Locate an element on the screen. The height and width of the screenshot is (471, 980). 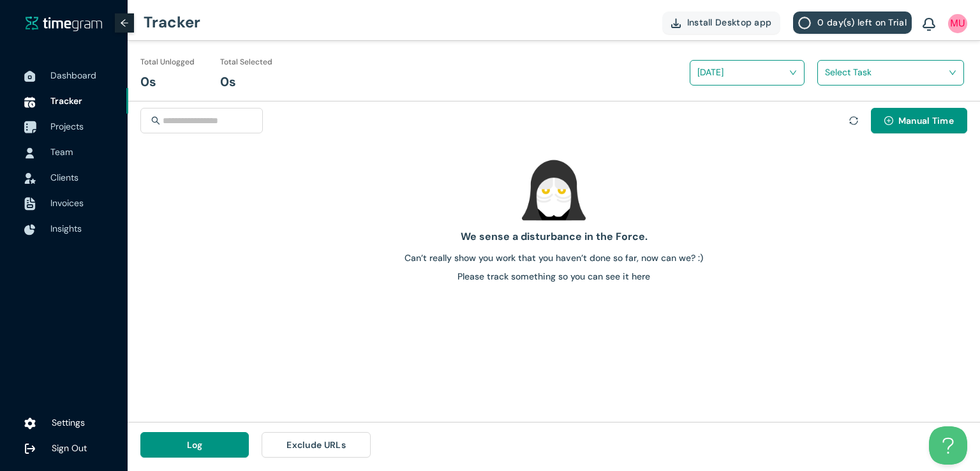
span: arrow-left is located at coordinates (125, 23).